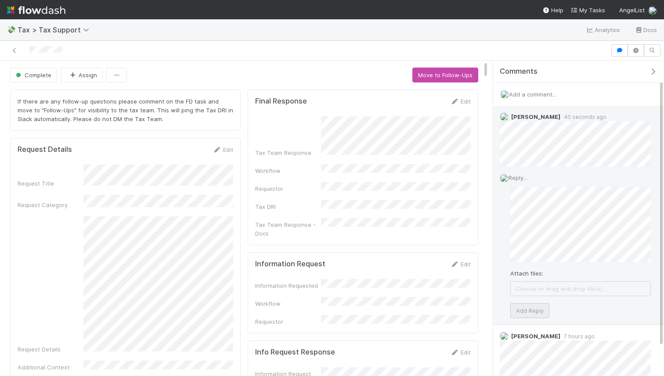 The image size is (664, 376). I want to click on span: 7 hours ago, so click(578, 337).